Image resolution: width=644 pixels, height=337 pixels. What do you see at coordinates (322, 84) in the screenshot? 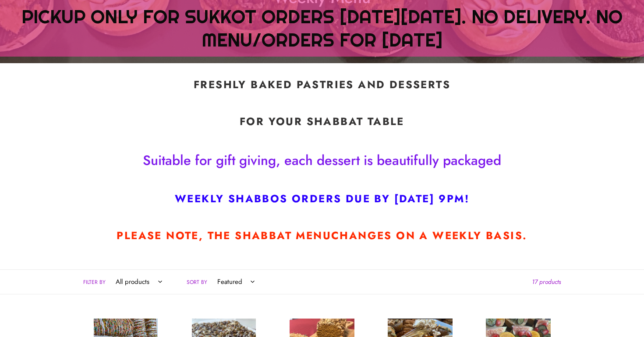
I see `strong: Freshly baked pastries and desserts` at bounding box center [322, 84].